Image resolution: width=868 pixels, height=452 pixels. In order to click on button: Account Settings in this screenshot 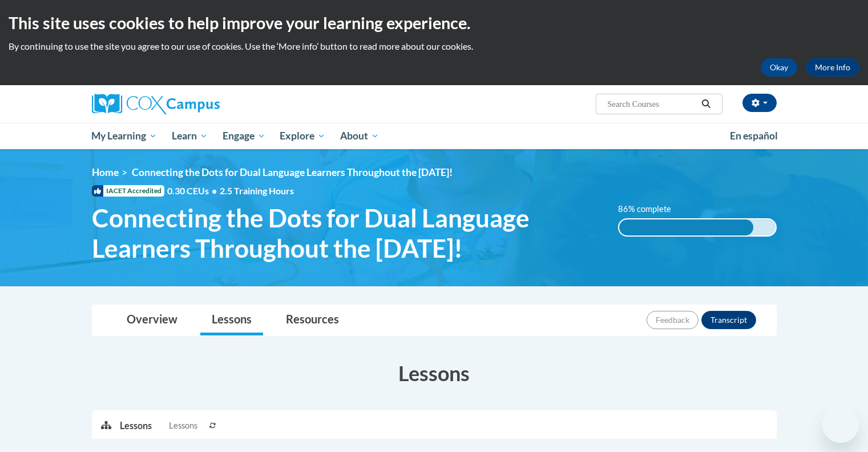, I will do `click(760, 103)`.